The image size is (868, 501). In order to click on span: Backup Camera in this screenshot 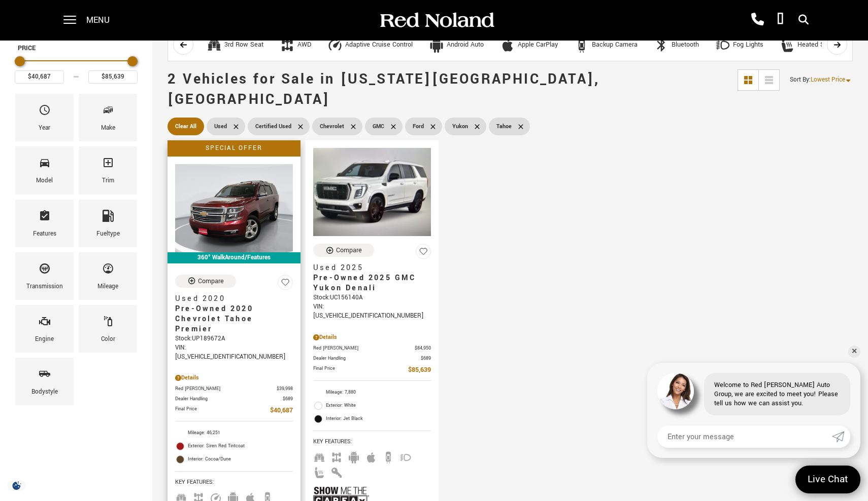, I will do `click(267, 497)`.